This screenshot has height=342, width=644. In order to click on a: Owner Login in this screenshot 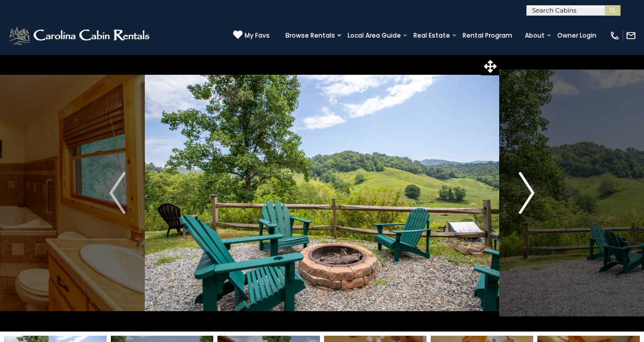, I will do `click(577, 35)`.